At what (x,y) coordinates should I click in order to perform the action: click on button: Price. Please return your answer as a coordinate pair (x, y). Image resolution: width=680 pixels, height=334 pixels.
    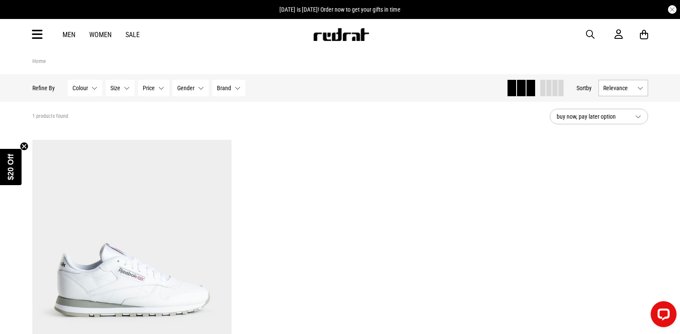
    Looking at the image, I should click on (154, 88).